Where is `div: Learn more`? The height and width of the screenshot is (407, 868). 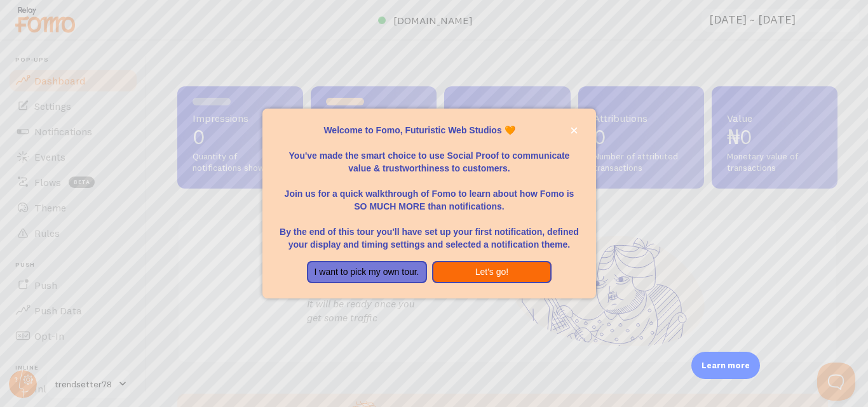 div: Learn more is located at coordinates (726, 365).